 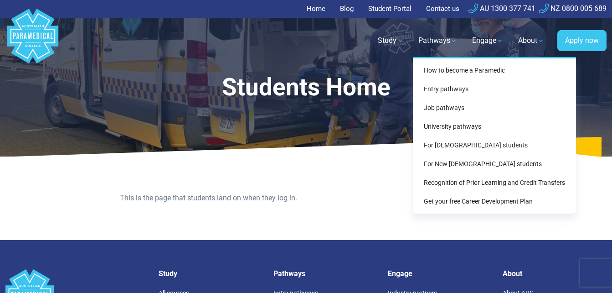 I want to click on a: AU 1300 377 741, so click(x=502, y=8).